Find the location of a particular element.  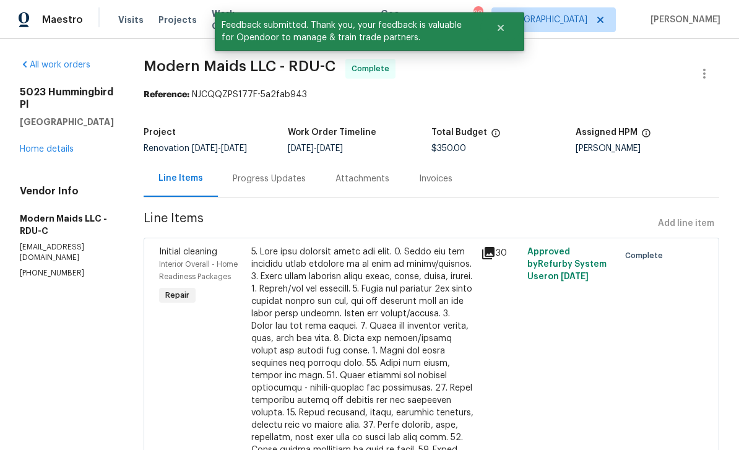

span: The hpm assigned to this work order. is located at coordinates (647, 136).